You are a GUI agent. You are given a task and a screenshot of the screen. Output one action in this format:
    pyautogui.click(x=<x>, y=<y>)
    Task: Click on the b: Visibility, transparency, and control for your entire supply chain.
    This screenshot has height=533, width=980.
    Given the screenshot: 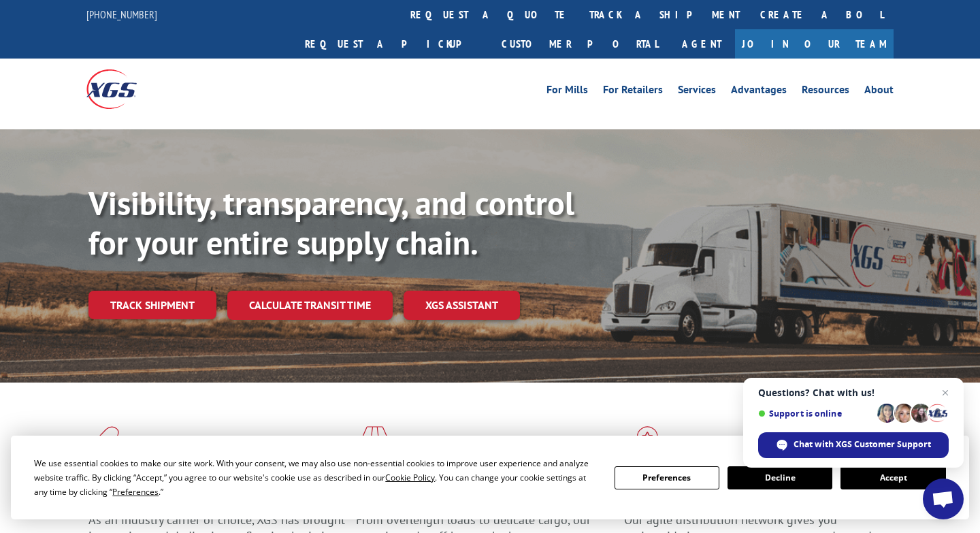 What is the action you would take?
    pyautogui.click(x=332, y=223)
    